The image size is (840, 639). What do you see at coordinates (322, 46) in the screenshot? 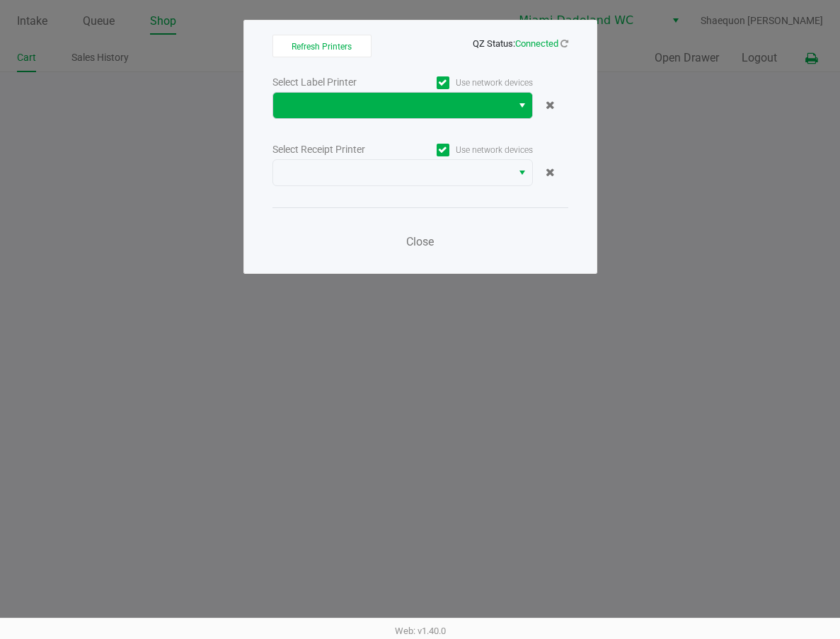
I see `button: Refresh Printers` at bounding box center [322, 46].